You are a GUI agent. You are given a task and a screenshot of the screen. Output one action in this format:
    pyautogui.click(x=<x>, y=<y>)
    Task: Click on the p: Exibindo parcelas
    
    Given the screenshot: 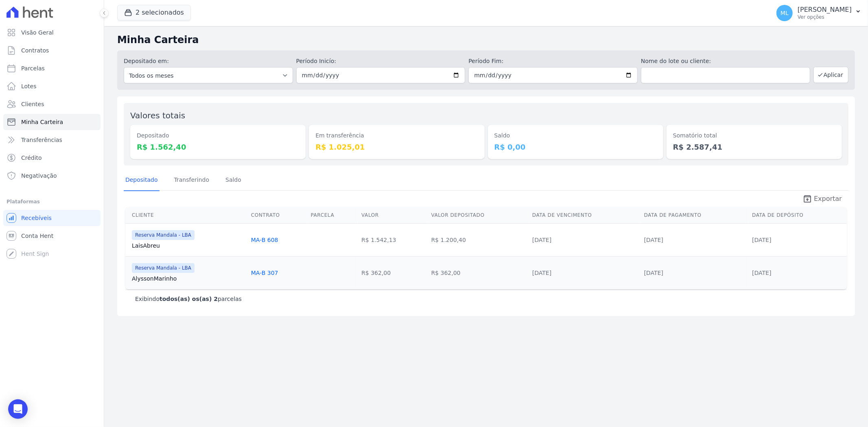 What is the action you would take?
    pyautogui.click(x=189, y=299)
    